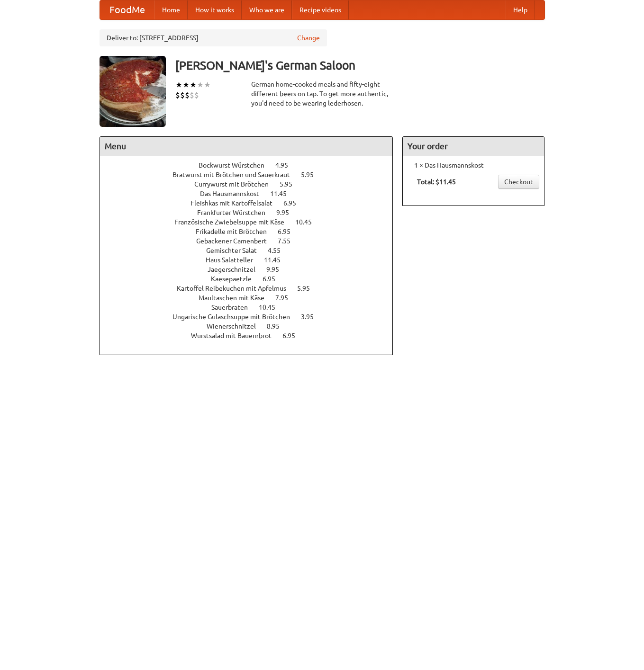 This screenshot has height=670, width=644. Describe the element at coordinates (288, 240) in the screenshot. I see `span: 7.55` at that location.